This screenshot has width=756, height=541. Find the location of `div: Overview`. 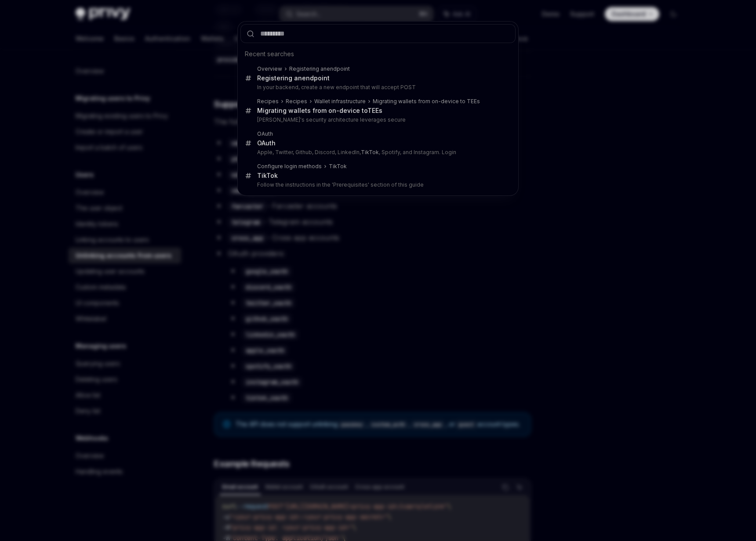

div: Overview is located at coordinates (269, 69).